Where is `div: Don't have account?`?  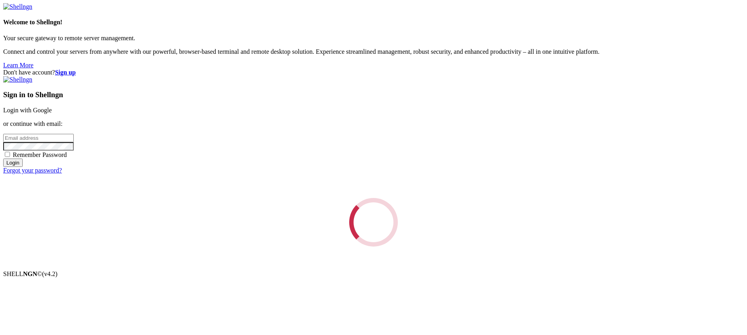 div: Don't have account? is located at coordinates (373, 73).